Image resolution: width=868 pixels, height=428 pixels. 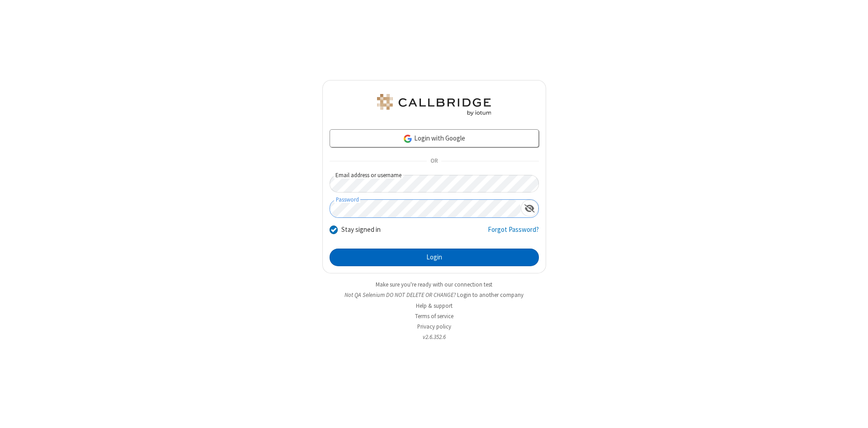 I want to click on button: Login, so click(x=434, y=257).